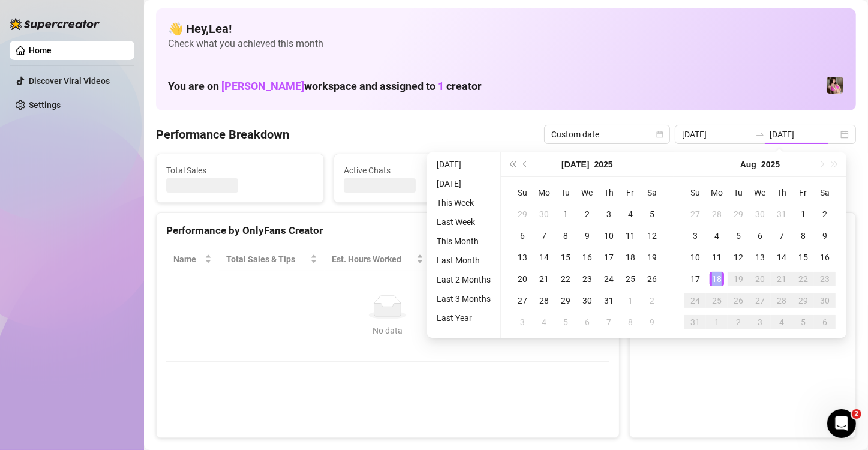 The image size is (868, 450). Describe the element at coordinates (835, 85) in the screenshot. I see `img: Nanner` at that location.